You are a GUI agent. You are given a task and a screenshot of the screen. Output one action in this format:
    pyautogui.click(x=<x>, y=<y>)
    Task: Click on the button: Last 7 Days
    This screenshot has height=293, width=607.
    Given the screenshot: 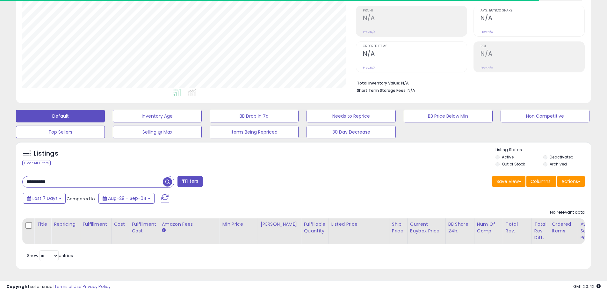 What is the action you would take?
    pyautogui.click(x=44, y=198)
    